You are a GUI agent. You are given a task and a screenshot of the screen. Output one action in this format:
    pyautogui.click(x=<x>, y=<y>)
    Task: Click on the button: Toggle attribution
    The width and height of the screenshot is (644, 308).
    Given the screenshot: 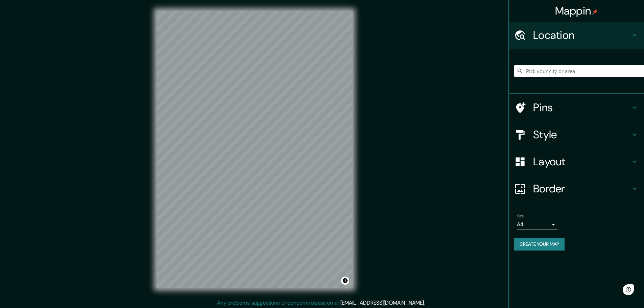 What is the action you would take?
    pyautogui.click(x=345, y=280)
    